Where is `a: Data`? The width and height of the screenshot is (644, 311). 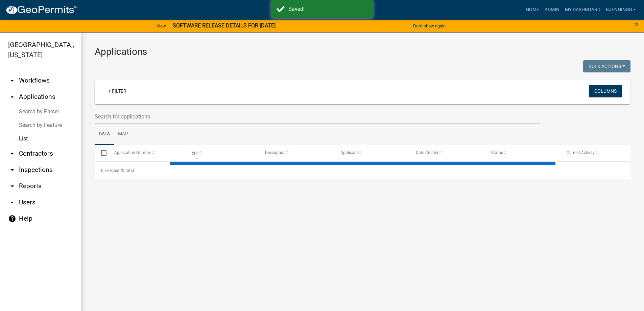
a: Data is located at coordinates (104, 134).